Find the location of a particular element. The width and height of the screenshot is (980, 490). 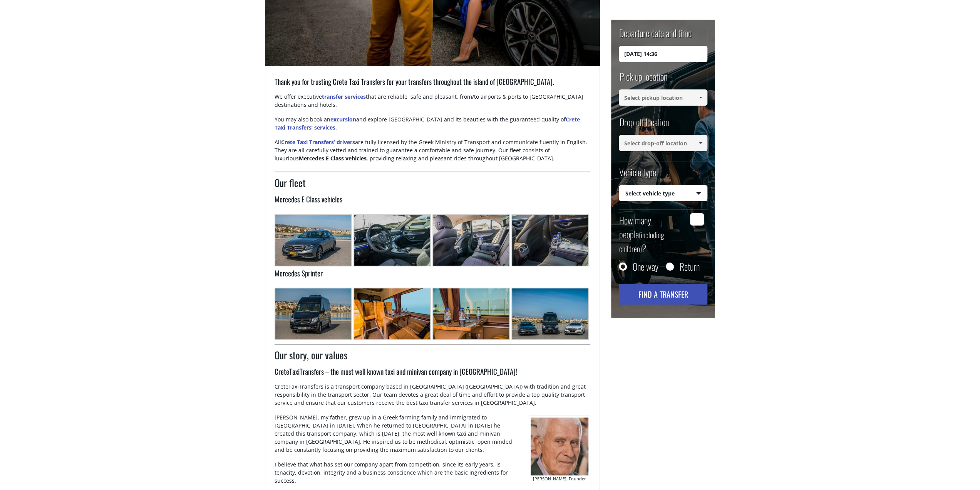

label: Drop off location is located at coordinates (644, 125).